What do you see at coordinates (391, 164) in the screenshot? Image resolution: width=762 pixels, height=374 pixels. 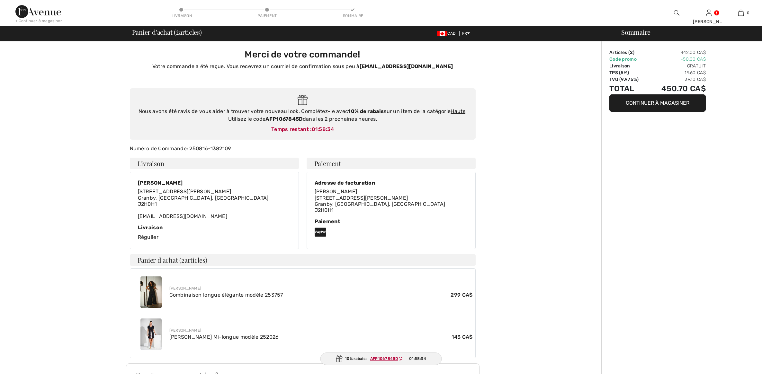 I see `h4: Paiement` at bounding box center [391, 164].